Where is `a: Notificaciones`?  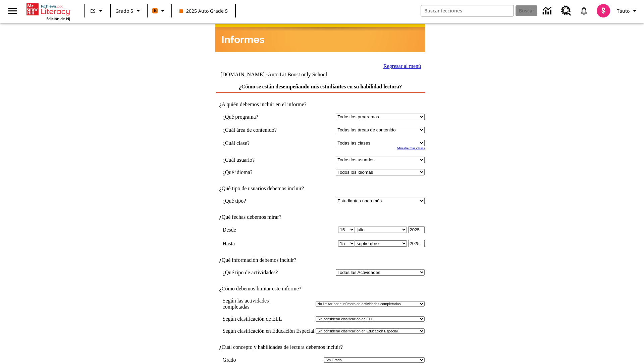
a: Notificaciones is located at coordinates (584, 11).